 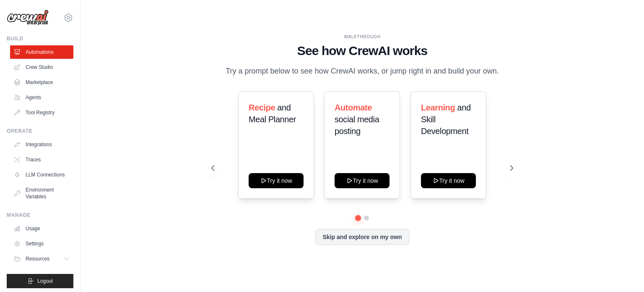 I want to click on a: Automations, so click(x=42, y=52).